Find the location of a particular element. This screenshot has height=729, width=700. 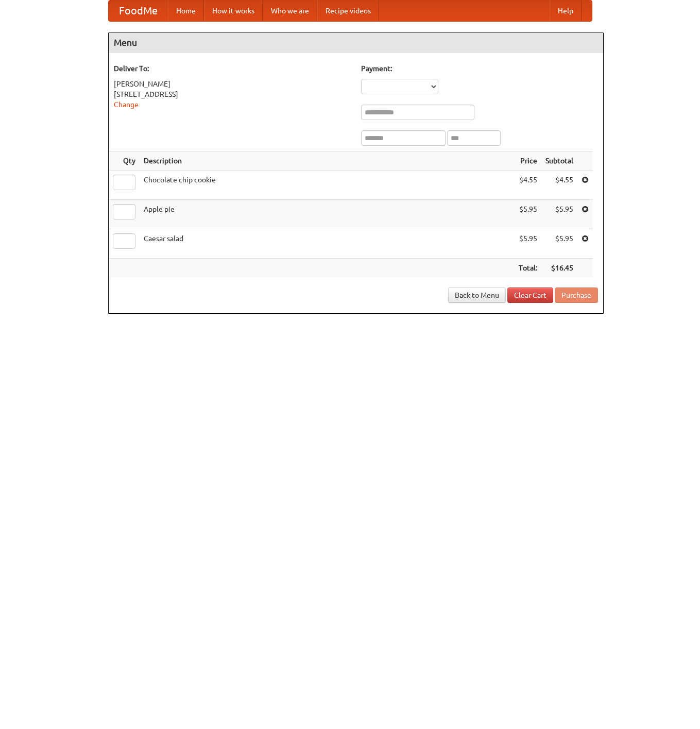

a: Back to Menu is located at coordinates (478, 296).